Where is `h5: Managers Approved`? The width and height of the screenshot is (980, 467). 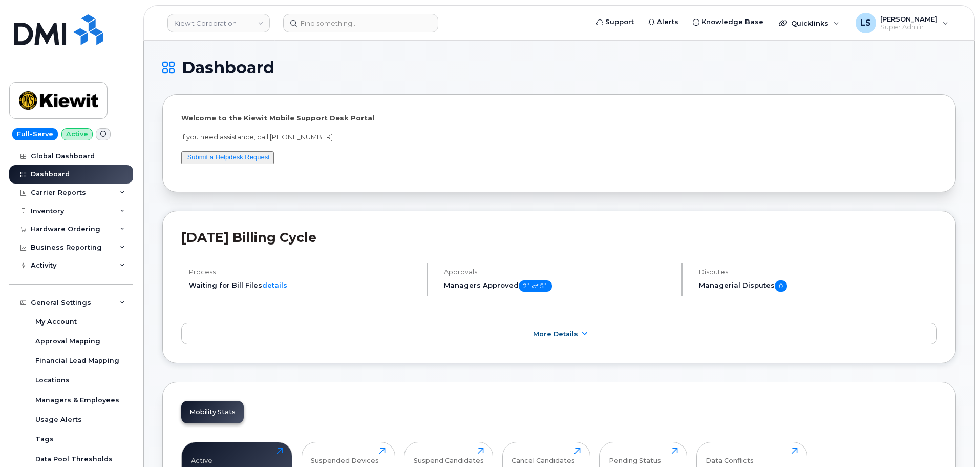 h5: Managers Approved is located at coordinates (558, 286).